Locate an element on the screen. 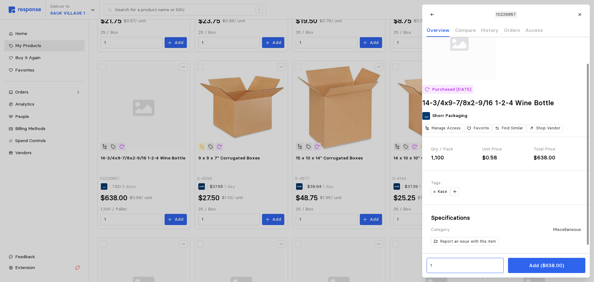 This screenshot has width=594, height=282. p: Report an issue with this item is located at coordinates (468, 241).